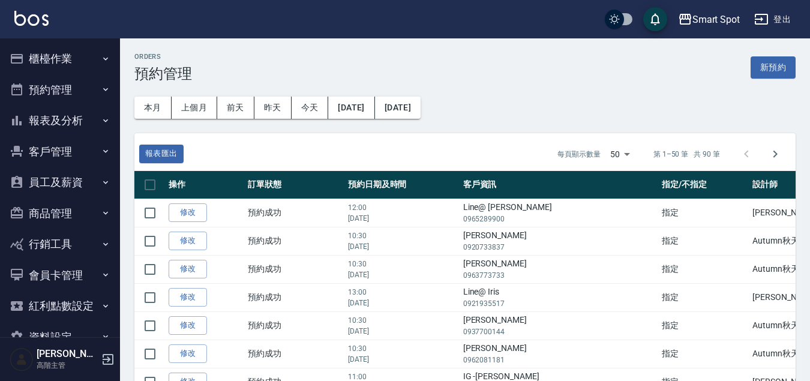 Image resolution: width=810 pixels, height=381 pixels. What do you see at coordinates (709, 19) in the screenshot?
I see `button: Smart Spot` at bounding box center [709, 19].